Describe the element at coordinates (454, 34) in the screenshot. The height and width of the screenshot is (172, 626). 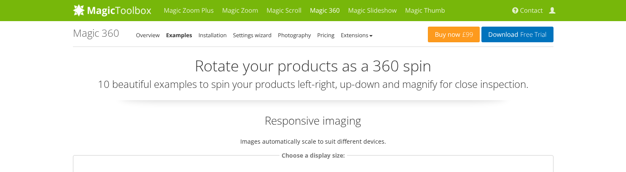
I see `a: Buy now£99` at that location.